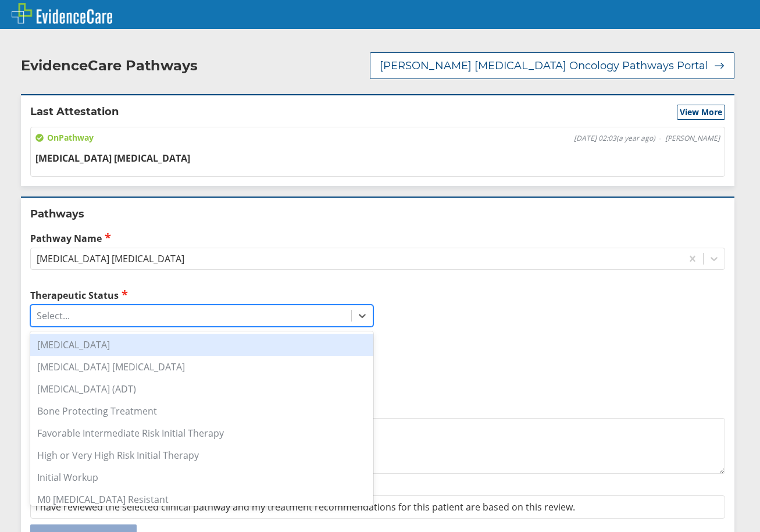  Describe the element at coordinates (701, 112) in the screenshot. I see `button: View More` at that location.